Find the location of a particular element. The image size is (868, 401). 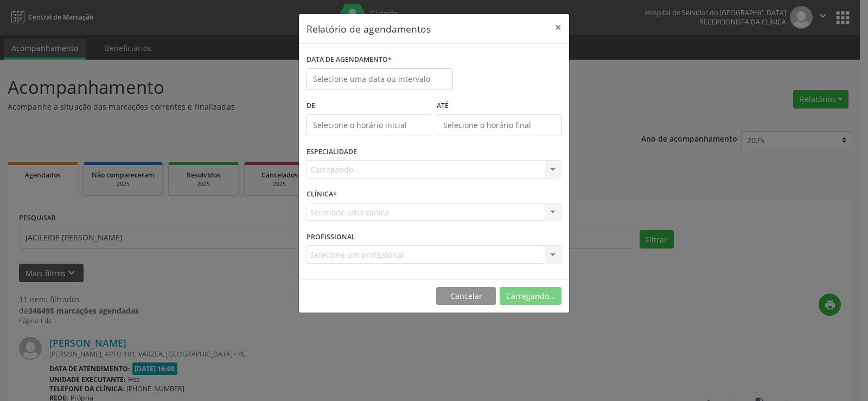

button: Close is located at coordinates (558, 27).